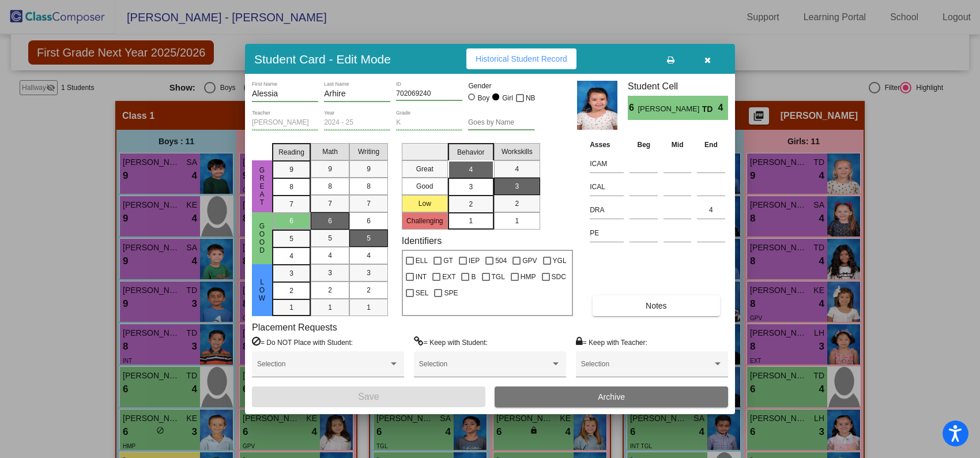 This screenshot has height=458, width=980. I want to click on h3: Student Card - Edit Mode, so click(322, 59).